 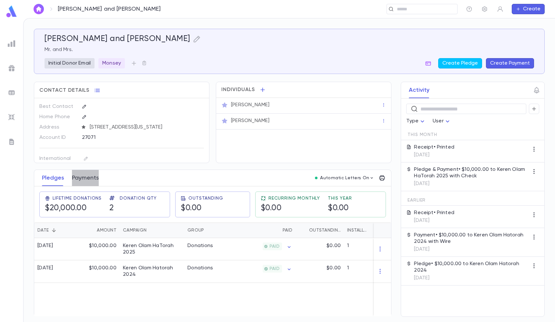 I want to click on span: Contact Details, so click(x=64, y=90).